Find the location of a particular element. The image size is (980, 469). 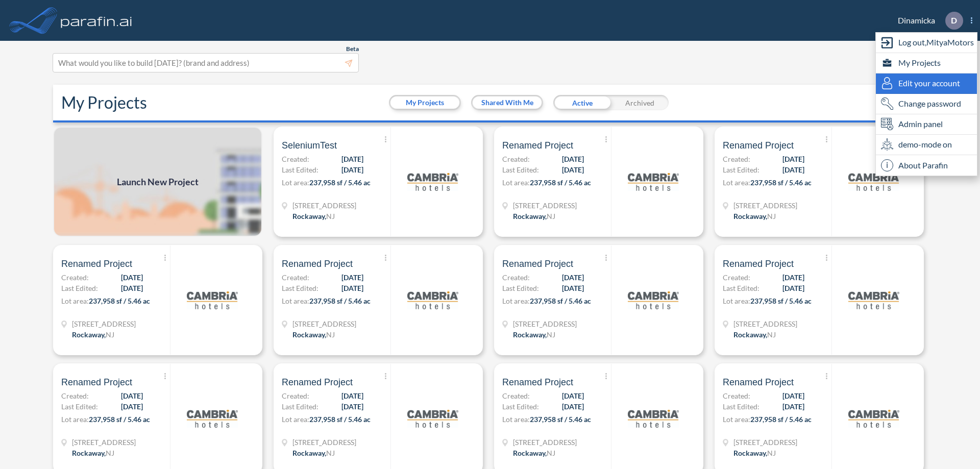

div: Active is located at coordinates (582, 103).